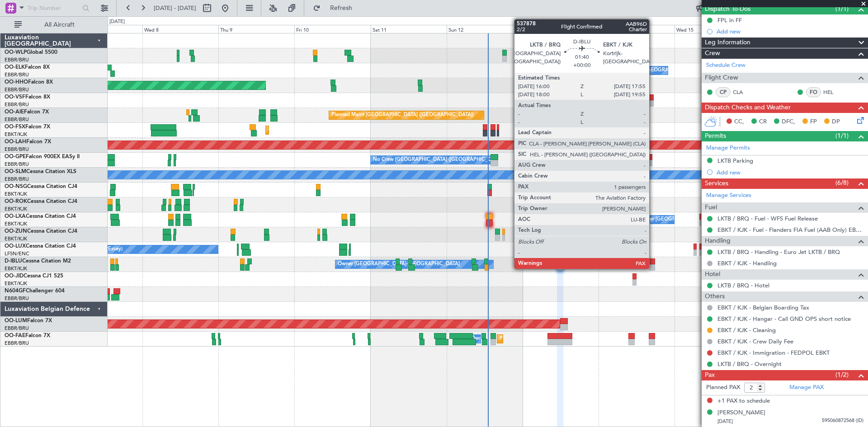  I want to click on a: OO-LUMFalcon 7X, so click(28, 321).